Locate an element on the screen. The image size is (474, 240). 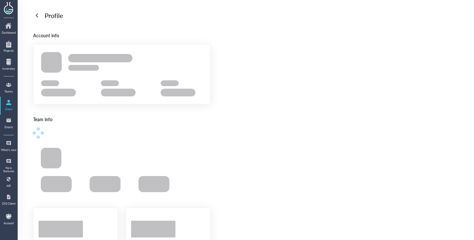
div: Account is located at coordinates (9, 223).